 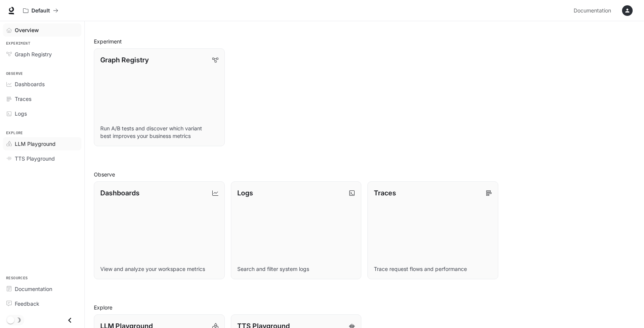 What do you see at coordinates (40, 11) in the screenshot?
I see `button: All workspaces` at bounding box center [40, 11].